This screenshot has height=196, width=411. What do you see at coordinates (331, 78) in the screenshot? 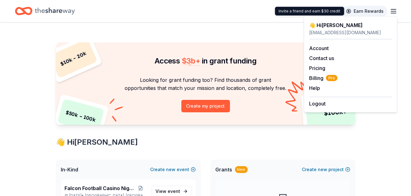
I see `span: Pro` at bounding box center [331, 78].